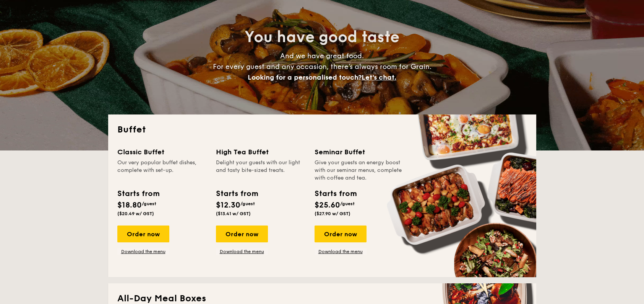 Image resolution: width=644 pixels, height=304 pixels. What do you see at coordinates (359, 170) in the screenshot?
I see `div: Give your guests an energy boost with our seminar menus, complete with coffee and tea.` at bounding box center [359, 170].